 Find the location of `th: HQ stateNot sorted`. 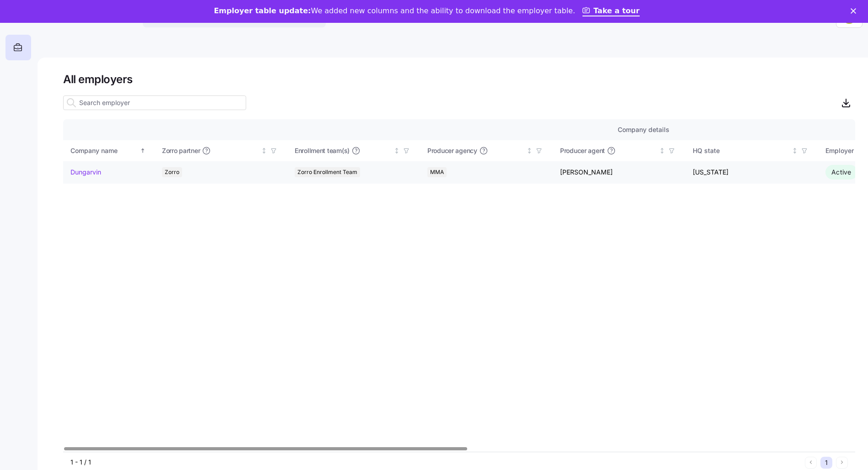

th: HQ stateNot sorted is located at coordinates (751, 151).